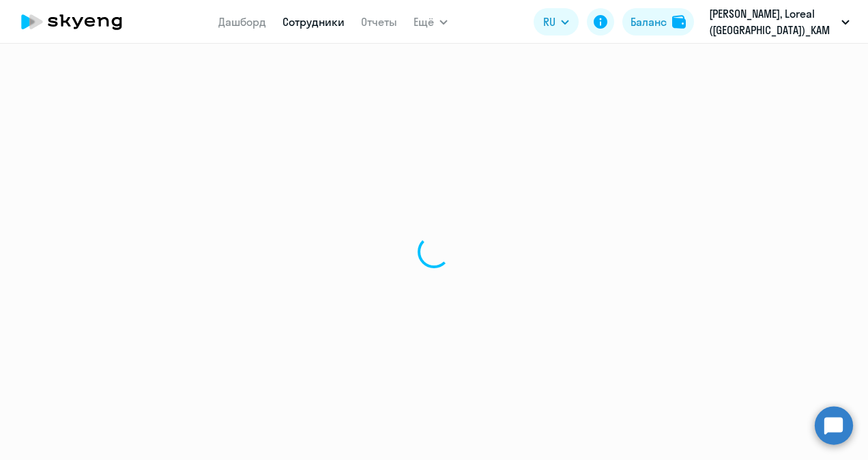 The image size is (868, 460). I want to click on img: balance, so click(679, 22).